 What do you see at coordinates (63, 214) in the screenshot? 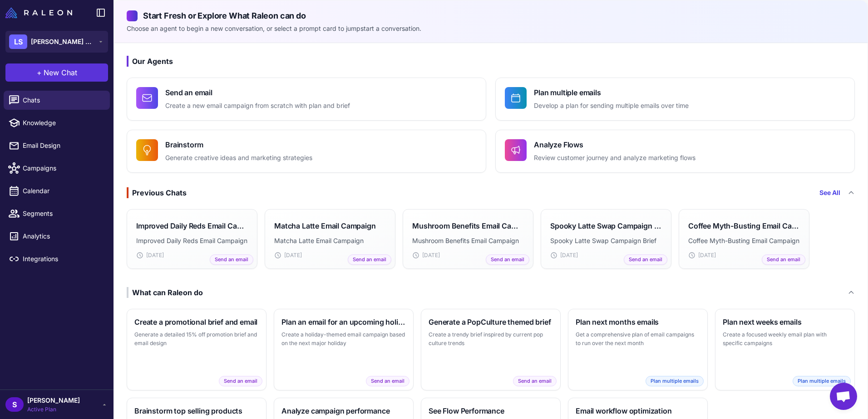
I see `span: Segments` at bounding box center [63, 214].